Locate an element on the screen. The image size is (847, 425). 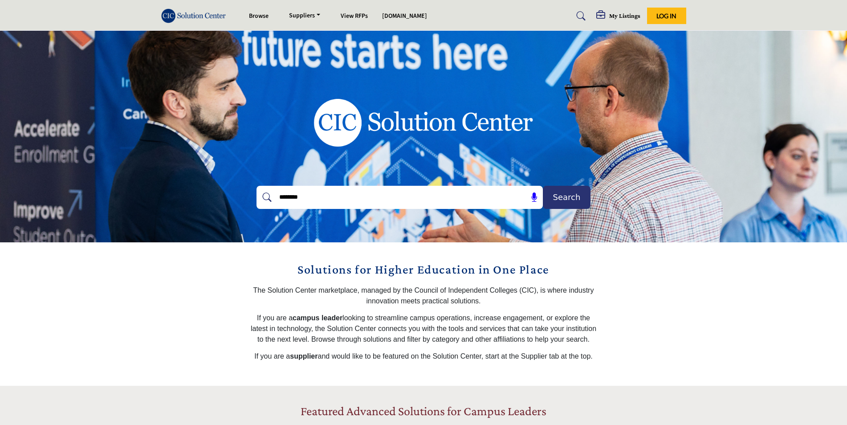
div: My Listings is located at coordinates (618, 16).